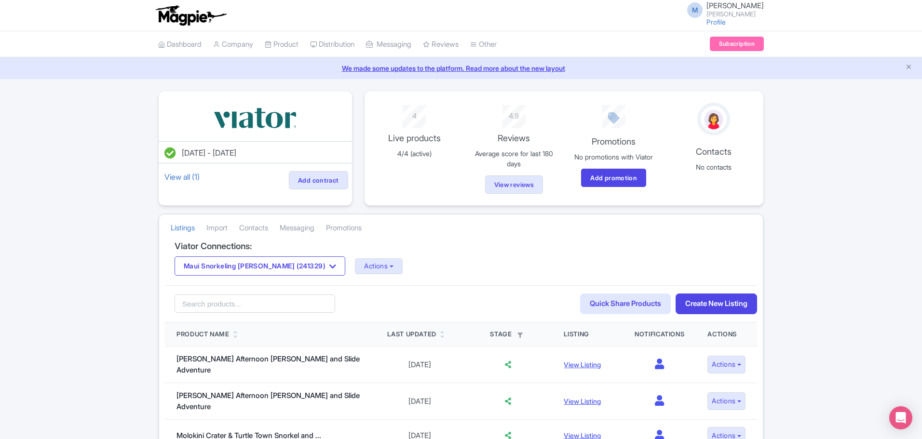 Image resolution: width=922 pixels, height=439 pixels. What do you see at coordinates (659, 335) in the screenshot?
I see `th: Notifications` at bounding box center [659, 335].